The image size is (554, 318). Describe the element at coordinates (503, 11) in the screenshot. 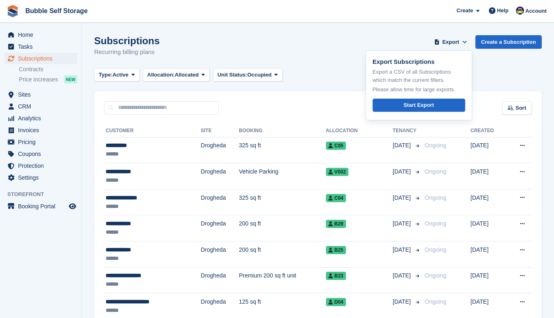

I see `span: Help` at that location.